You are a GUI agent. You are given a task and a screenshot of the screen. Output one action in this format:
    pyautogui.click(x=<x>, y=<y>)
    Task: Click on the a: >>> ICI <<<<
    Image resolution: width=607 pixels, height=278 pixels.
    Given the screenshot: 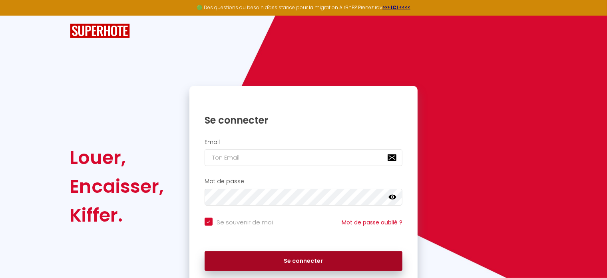 What is the action you would take?
    pyautogui.click(x=396, y=7)
    